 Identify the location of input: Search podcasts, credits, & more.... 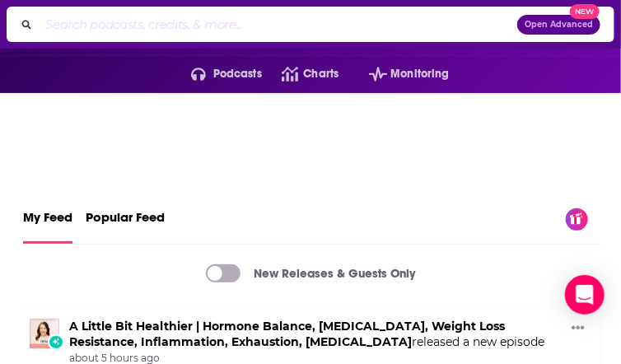
(277, 24).